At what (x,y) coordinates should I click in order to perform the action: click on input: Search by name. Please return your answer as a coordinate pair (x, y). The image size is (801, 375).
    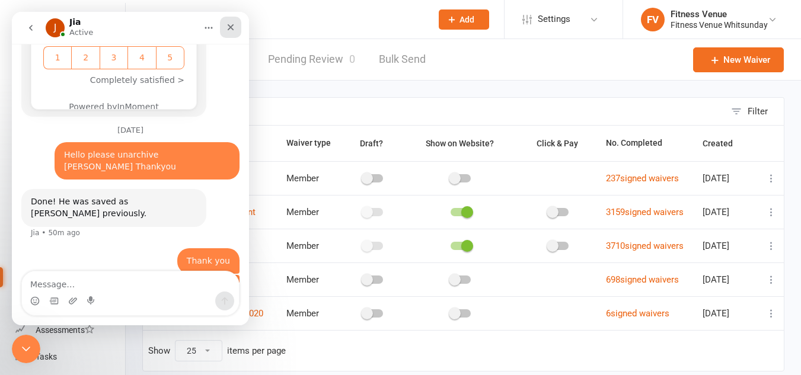
    Looking at the image, I should click on (434, 111).